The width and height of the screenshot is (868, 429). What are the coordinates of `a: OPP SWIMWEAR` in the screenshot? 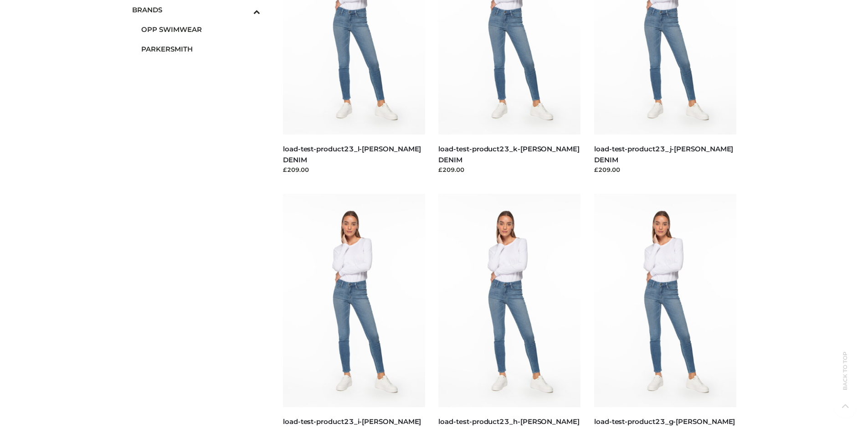 It's located at (201, 29).